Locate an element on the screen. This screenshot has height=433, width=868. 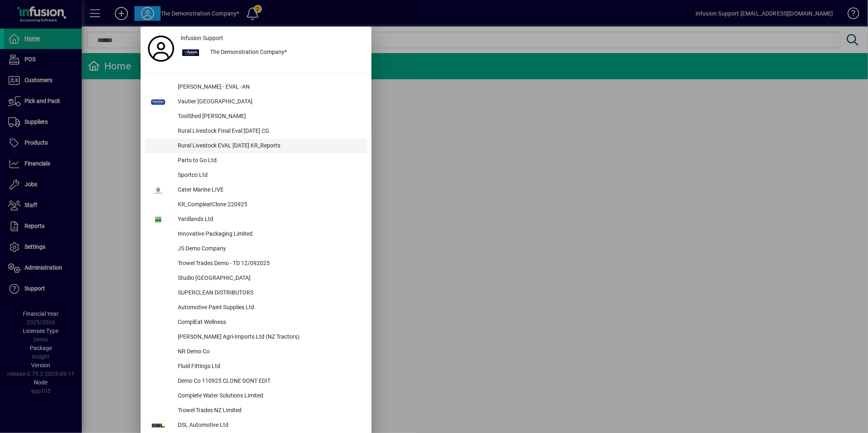
button: NR Demo Co is located at coordinates (256, 352).